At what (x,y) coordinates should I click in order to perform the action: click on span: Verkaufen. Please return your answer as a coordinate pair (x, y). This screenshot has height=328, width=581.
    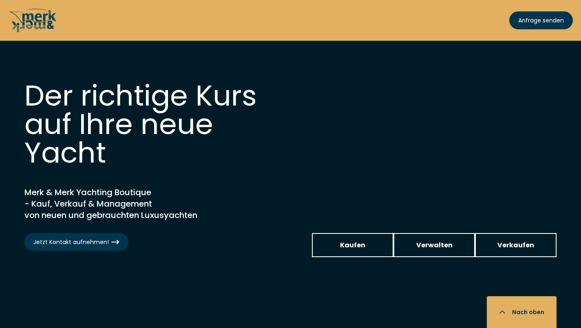
    Looking at the image, I should click on (516, 245).